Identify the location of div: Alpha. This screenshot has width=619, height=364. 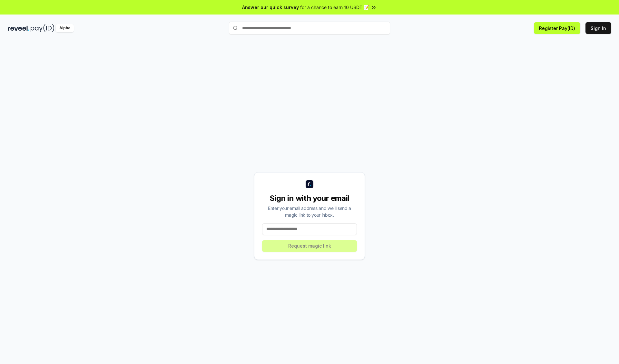
(65, 28).